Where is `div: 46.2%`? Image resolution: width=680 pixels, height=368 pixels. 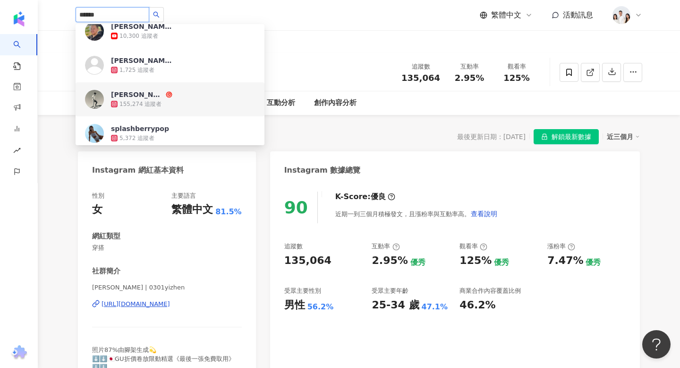 div: 46.2% is located at coordinates (478, 305).